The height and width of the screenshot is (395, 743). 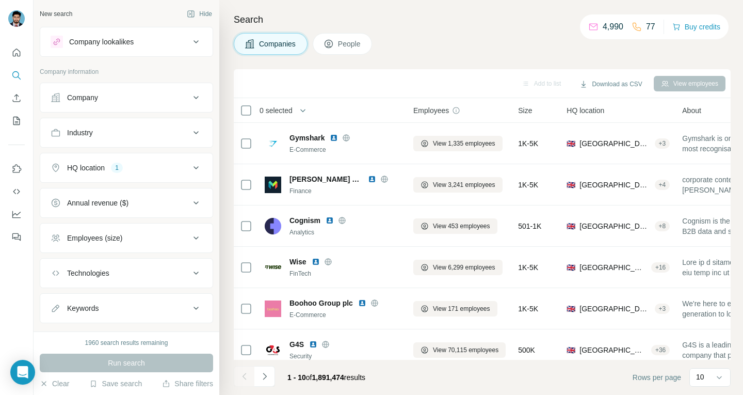 What do you see at coordinates (345, 191) in the screenshot?
I see `div: Finance` at bounding box center [345, 191].